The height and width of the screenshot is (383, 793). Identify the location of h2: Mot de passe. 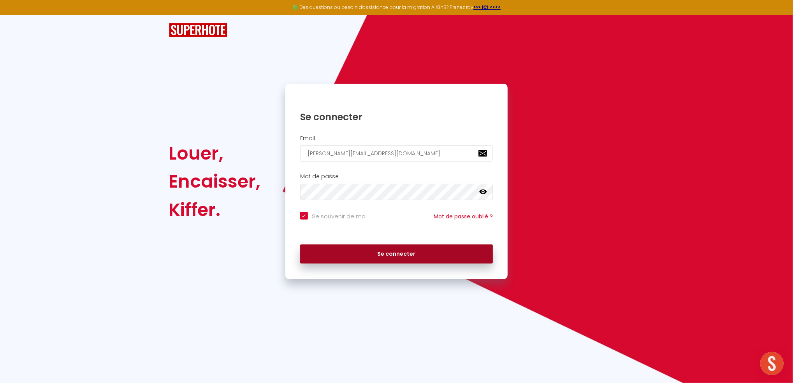
(397, 176).